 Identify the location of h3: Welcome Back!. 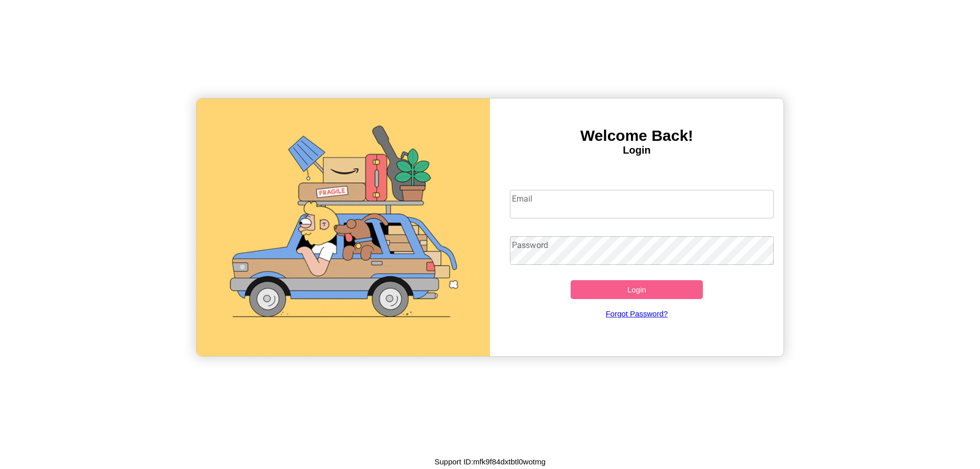
(637, 136).